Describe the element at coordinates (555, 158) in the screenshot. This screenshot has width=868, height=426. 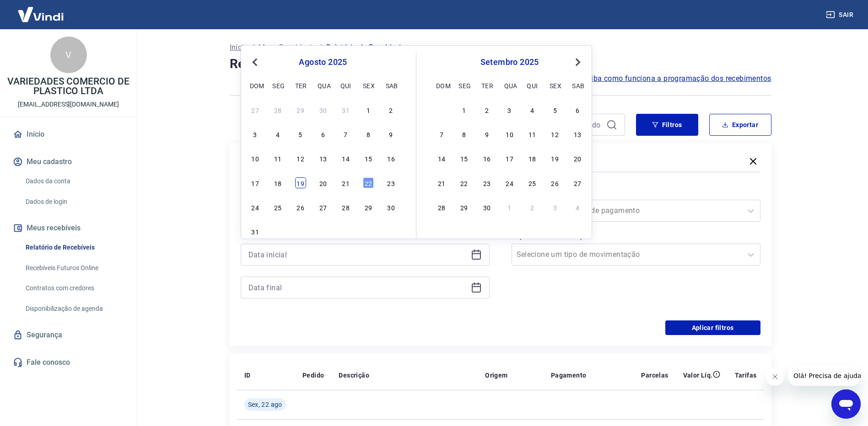
I see `div: Choose sexta-feira, 19 de setembro de 2025` at that location.